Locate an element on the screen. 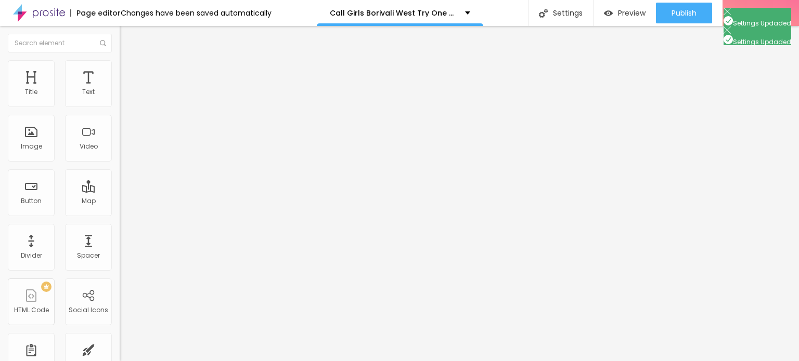 This screenshot has height=361, width=799. div: Page editor is located at coordinates (95, 13).